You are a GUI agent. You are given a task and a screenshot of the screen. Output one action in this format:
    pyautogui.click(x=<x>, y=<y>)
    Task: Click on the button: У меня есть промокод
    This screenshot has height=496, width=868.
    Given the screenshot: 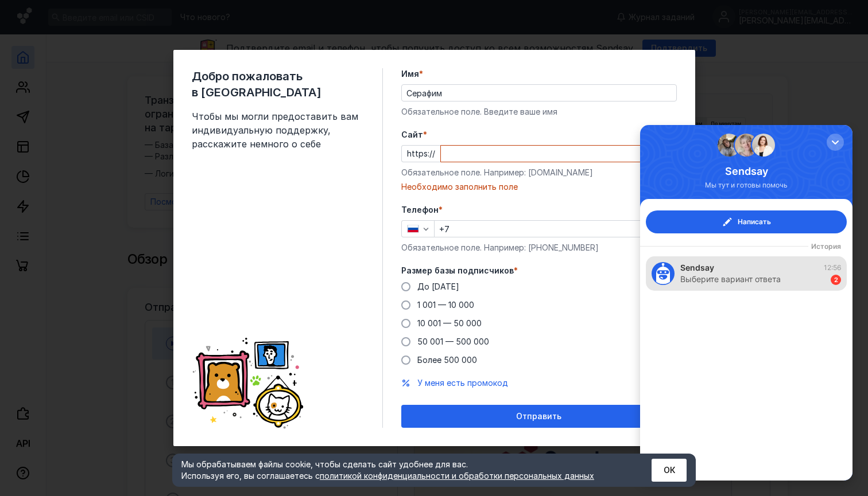 What is the action you would take?
    pyautogui.click(x=463, y=383)
    